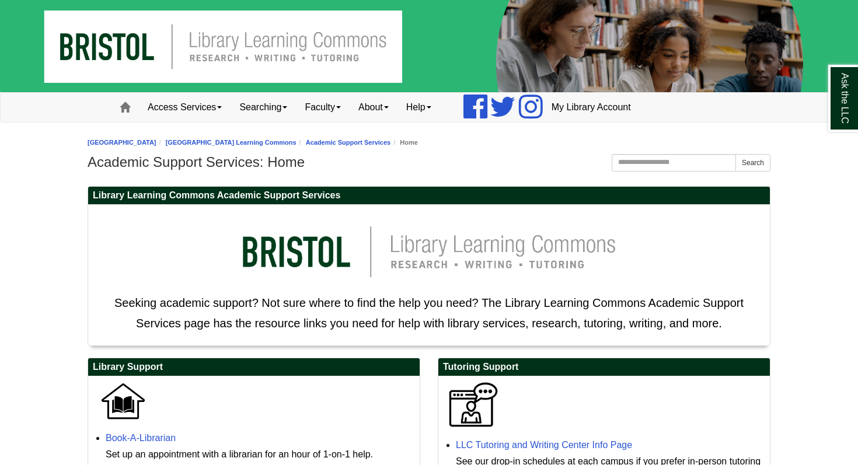 The height and width of the screenshot is (465, 858). Describe the element at coordinates (429, 195) in the screenshot. I see `h2: Library Learning Commons Academic Support Services` at that location.